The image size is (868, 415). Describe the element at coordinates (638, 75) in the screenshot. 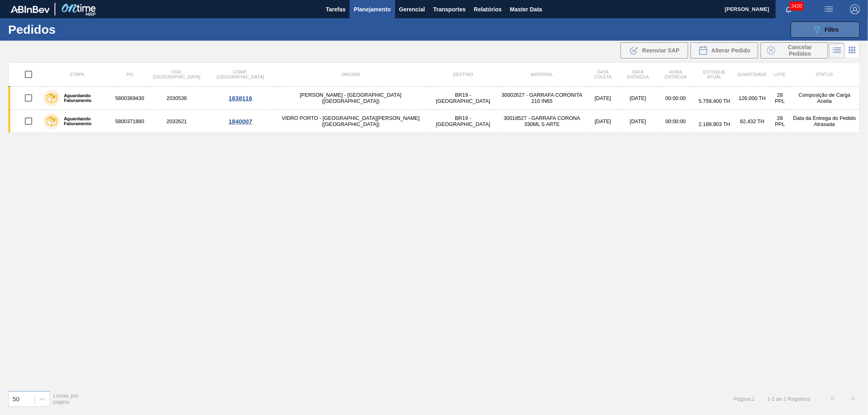

I see `span: Data entrega` at that location.